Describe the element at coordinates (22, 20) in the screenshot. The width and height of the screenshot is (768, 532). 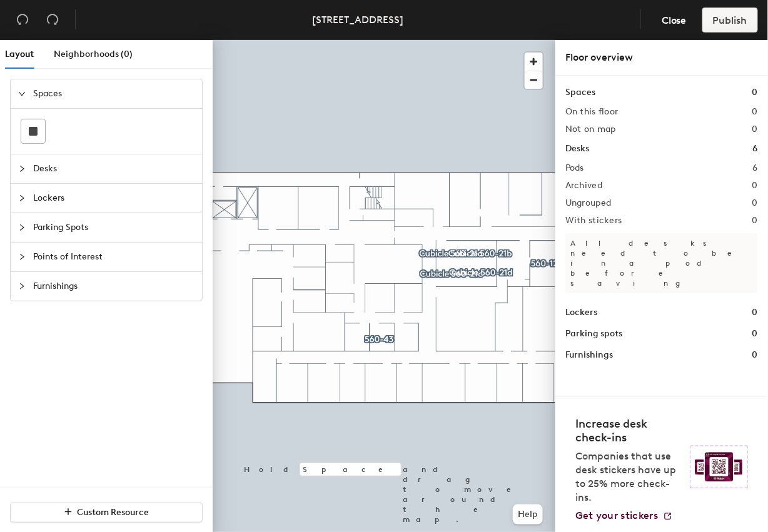
I see `button: Undo (⌘ + Z)` at that location.